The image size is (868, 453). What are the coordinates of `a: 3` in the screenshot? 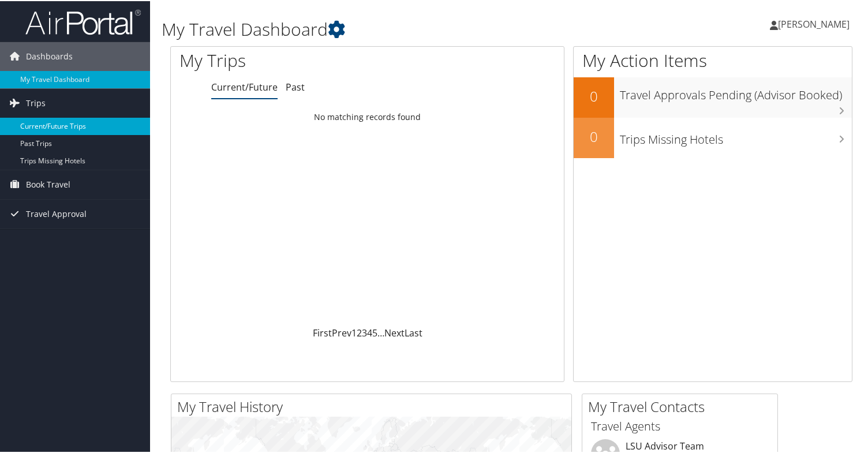 It's located at (364, 332).